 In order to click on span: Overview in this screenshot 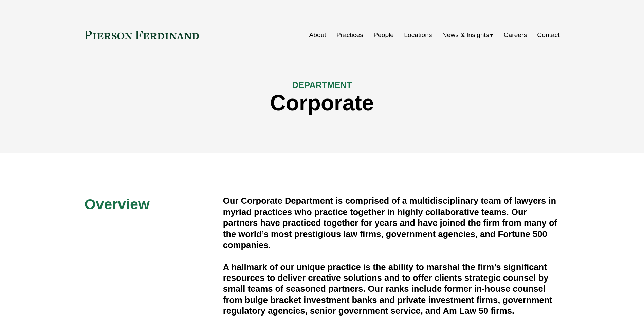, I will do `click(117, 204)`.